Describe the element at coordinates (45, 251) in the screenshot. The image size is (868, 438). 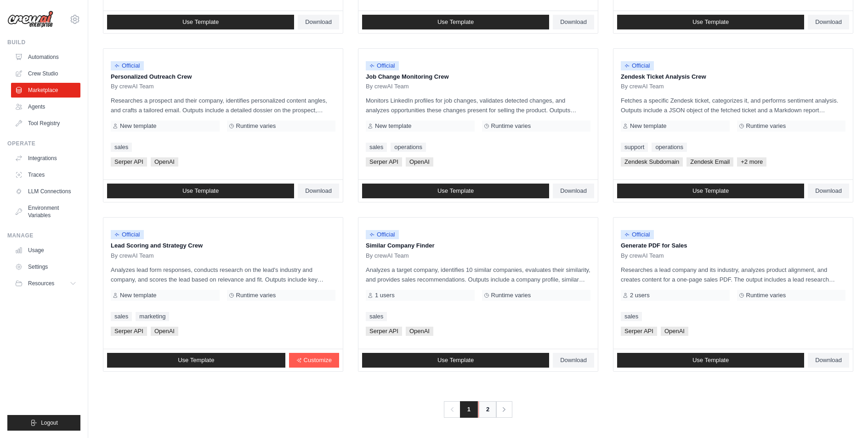
I see `a: Usage` at that location.